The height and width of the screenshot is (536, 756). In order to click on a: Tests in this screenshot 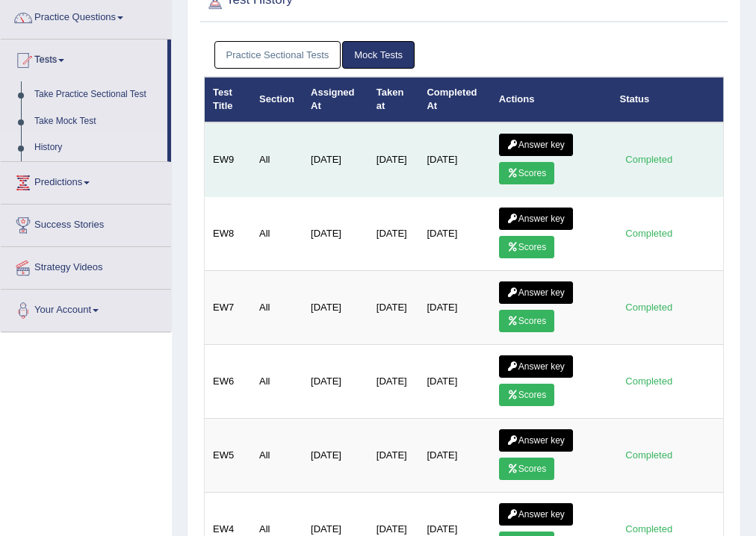, I will do `click(84, 58)`.